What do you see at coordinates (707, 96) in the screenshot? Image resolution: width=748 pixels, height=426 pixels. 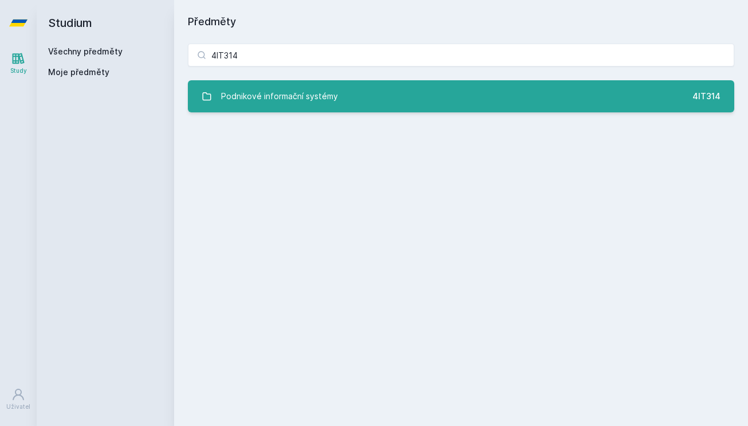 I see `div: 4IT314` at bounding box center [707, 96].